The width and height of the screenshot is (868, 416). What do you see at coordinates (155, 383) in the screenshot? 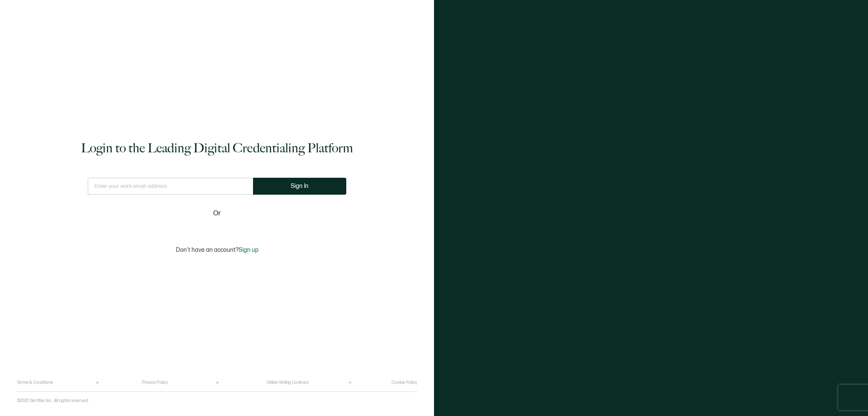
I see `a: Privacy Policy` at bounding box center [155, 383].